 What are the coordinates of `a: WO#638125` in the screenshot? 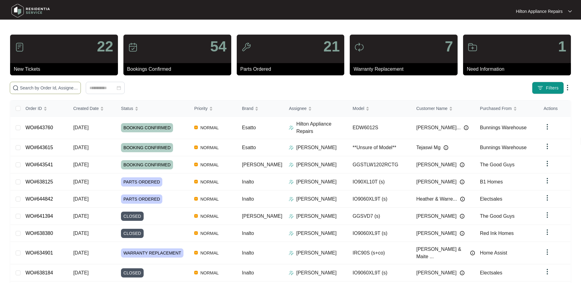 It's located at (39, 182).